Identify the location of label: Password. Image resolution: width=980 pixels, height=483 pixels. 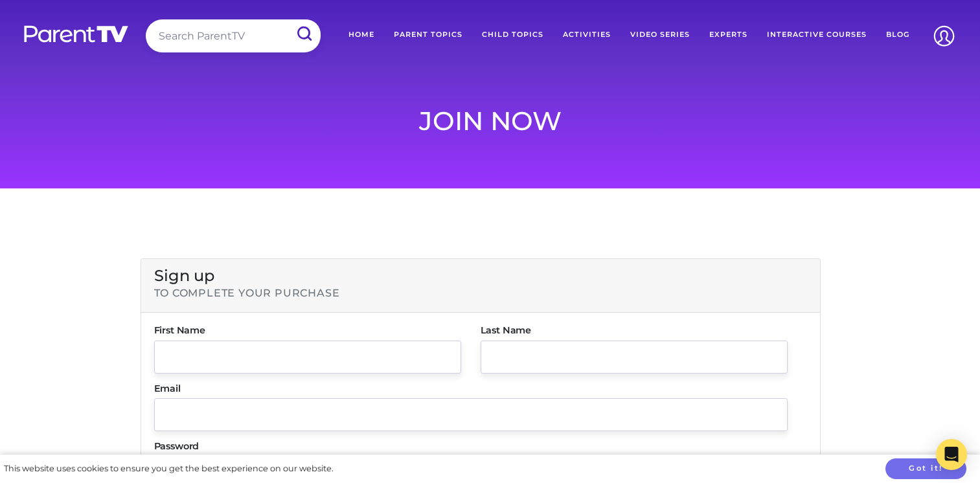
(471, 446).